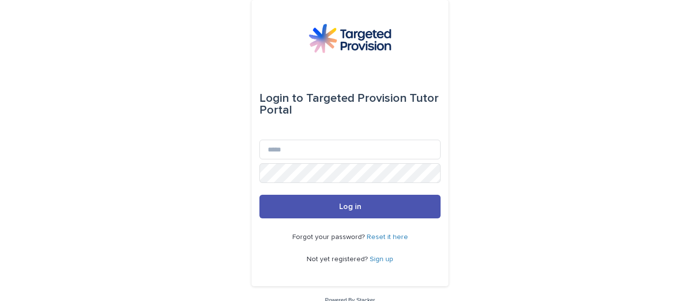 The width and height of the screenshot is (700, 301). Describe the element at coordinates (382, 259) in the screenshot. I see `a: Sign up` at that location.